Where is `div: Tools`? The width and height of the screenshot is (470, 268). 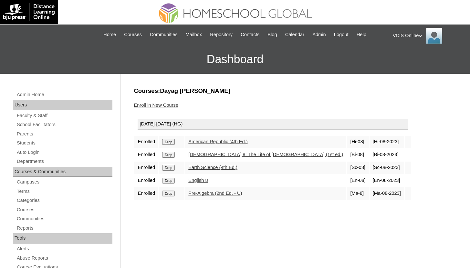
div: Tools is located at coordinates (63, 238).